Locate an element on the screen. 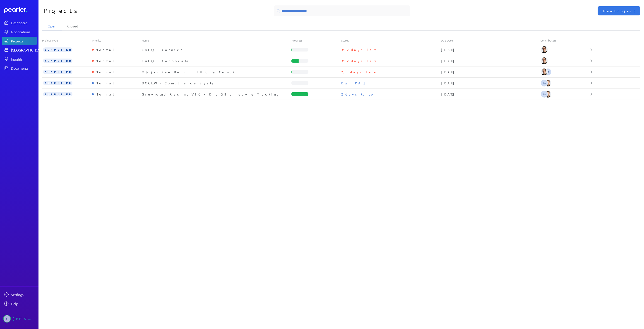 This screenshot has width=644, height=329. a: Insights is located at coordinates (19, 59).